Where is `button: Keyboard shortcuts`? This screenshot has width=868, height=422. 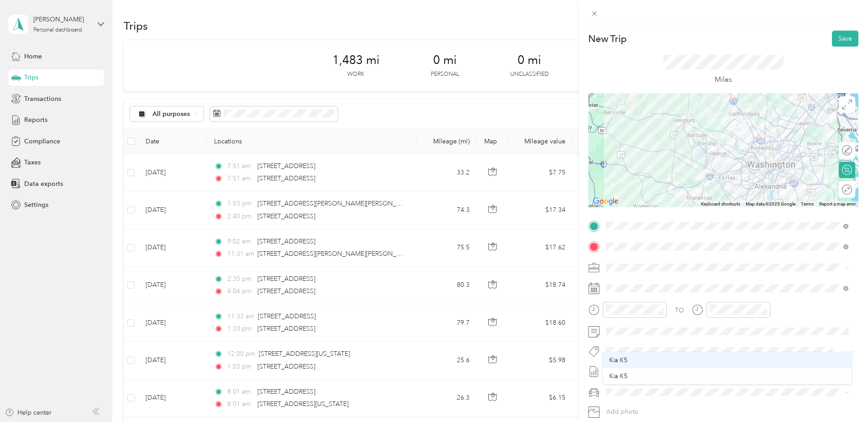 button: Keyboard shortcuts is located at coordinates (721, 204).